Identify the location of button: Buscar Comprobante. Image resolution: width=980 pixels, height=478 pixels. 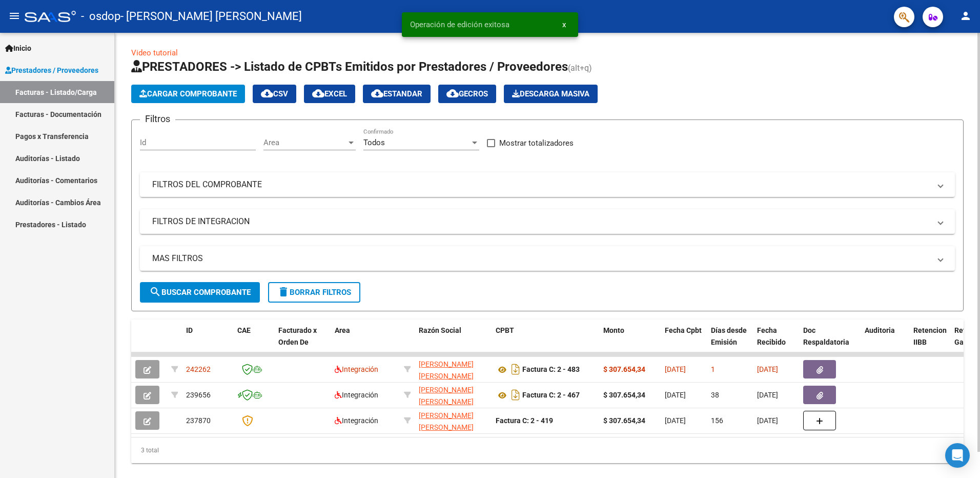
(200, 292).